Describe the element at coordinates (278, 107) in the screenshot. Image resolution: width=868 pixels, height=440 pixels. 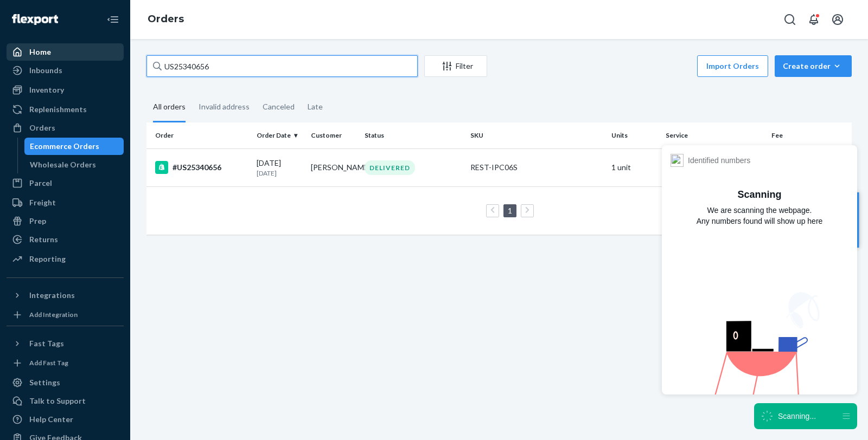
I see `div: Canceled` at that location.